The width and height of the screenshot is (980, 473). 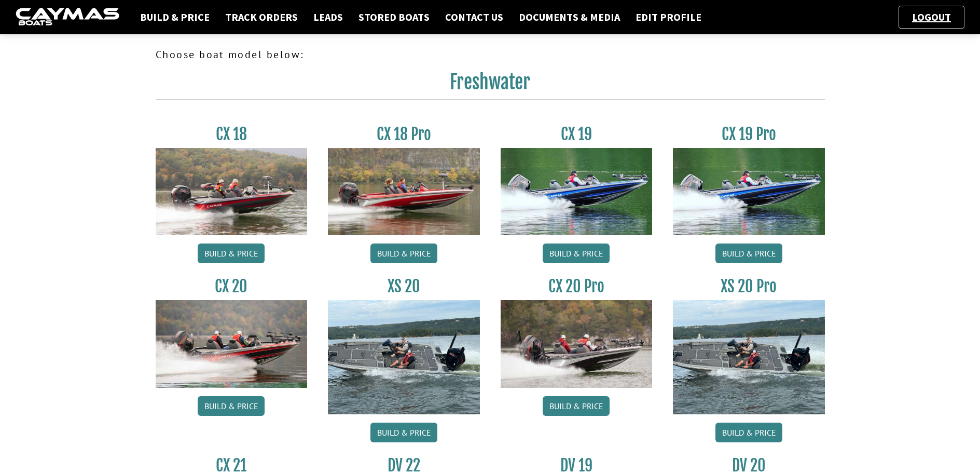 I want to click on h3: CX 18, so click(x=232, y=134).